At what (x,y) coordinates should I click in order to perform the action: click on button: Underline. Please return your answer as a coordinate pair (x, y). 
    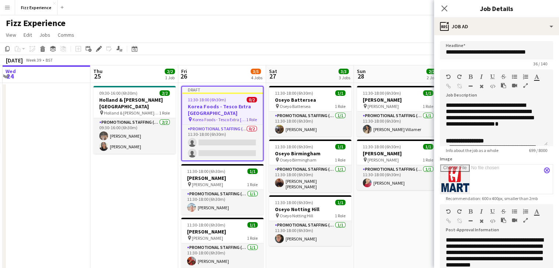
    Looking at the image, I should click on (492, 77).